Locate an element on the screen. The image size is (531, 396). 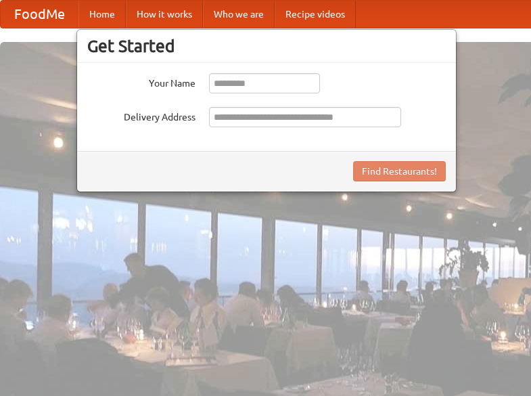
label: Delivery Address is located at coordinates (141, 115).